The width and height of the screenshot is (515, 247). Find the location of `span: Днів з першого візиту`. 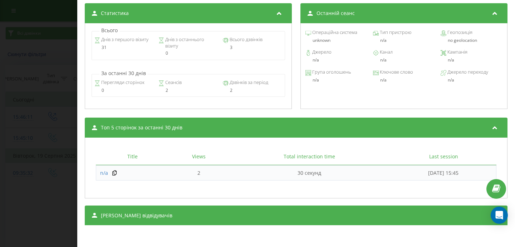

span: Днів з першого візиту is located at coordinates (124, 40).